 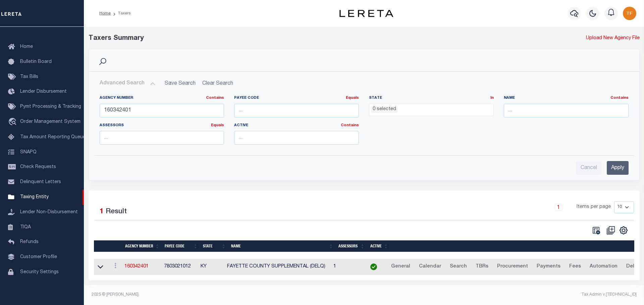 What do you see at coordinates (34, 197) in the screenshot?
I see `span: Taxing Entity` at bounding box center [34, 197].